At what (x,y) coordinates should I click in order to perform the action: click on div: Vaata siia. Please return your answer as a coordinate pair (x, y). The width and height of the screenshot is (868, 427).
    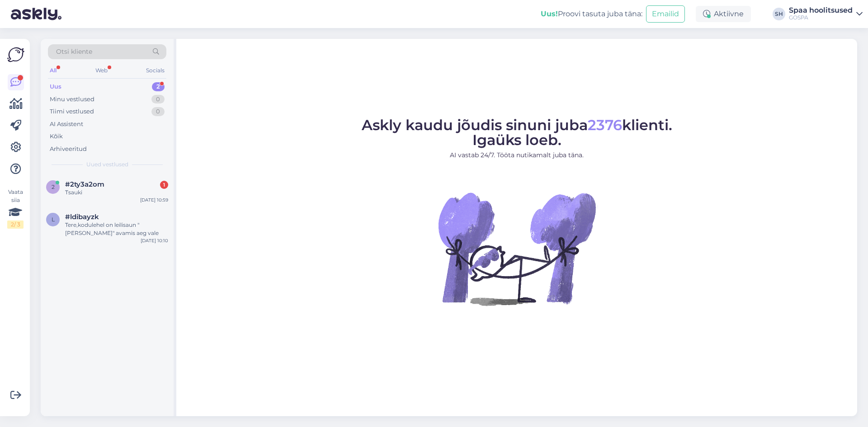
    Looking at the image, I should click on (16, 208).